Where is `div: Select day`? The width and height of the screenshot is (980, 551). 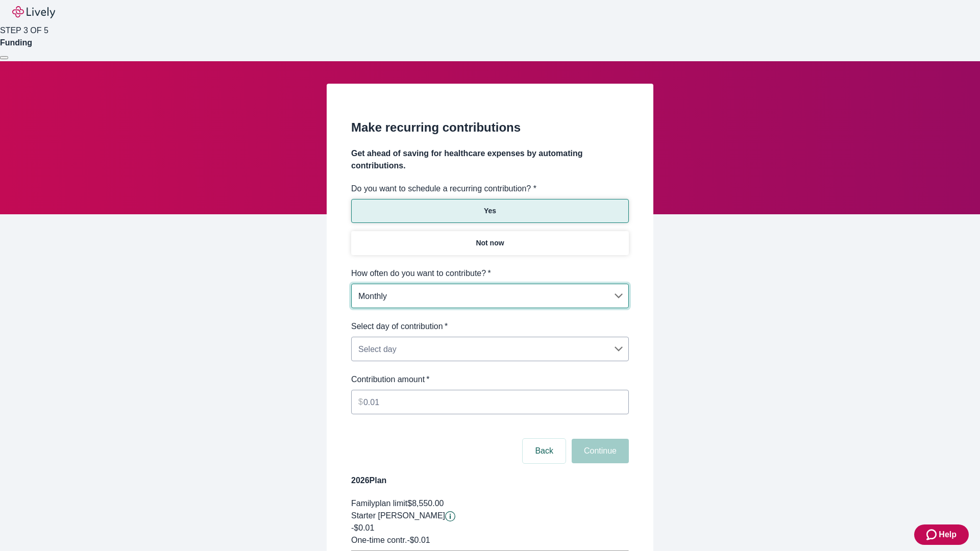
div: Select day is located at coordinates (490, 349).